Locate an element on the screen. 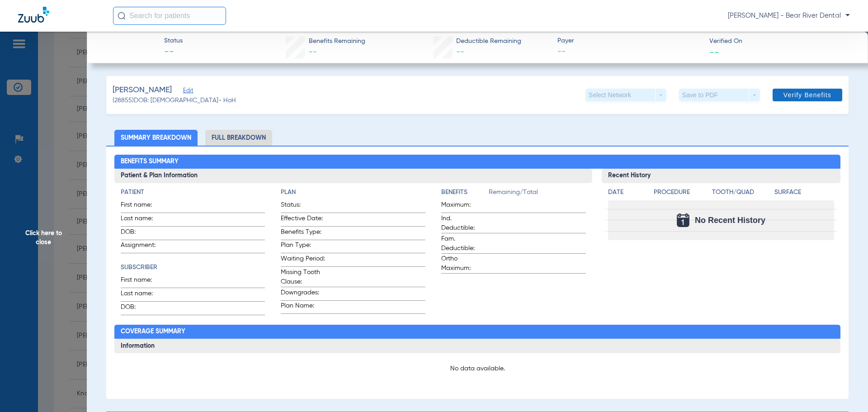  app-breakdown-title: Procedure is located at coordinates (682, 194).